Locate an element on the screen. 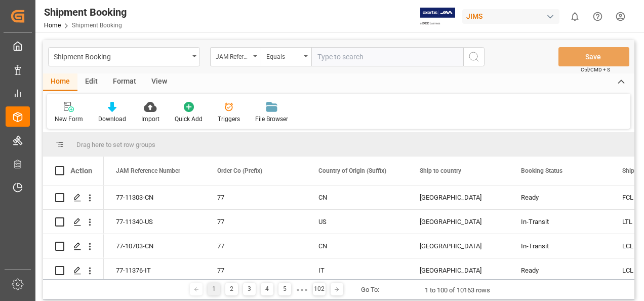  a: Home is located at coordinates (52, 25).